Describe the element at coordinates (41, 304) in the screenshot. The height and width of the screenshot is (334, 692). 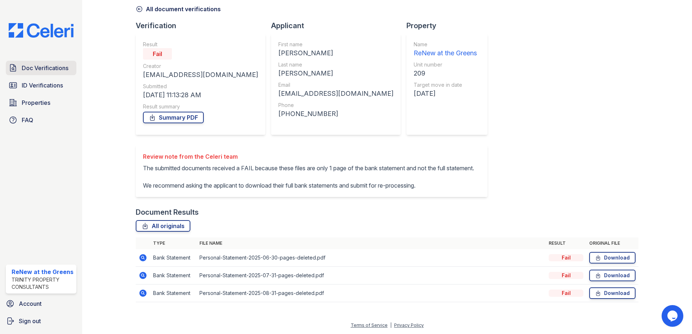
I see `a: Account` at that location.